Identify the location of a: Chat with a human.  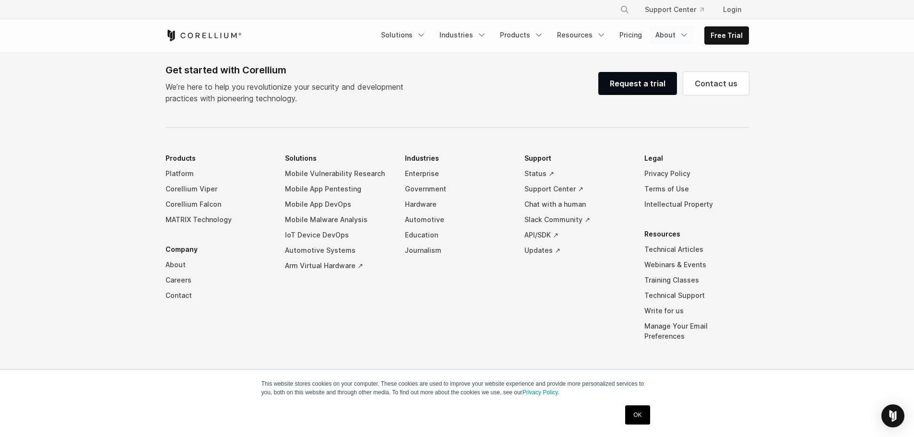
(577, 204).